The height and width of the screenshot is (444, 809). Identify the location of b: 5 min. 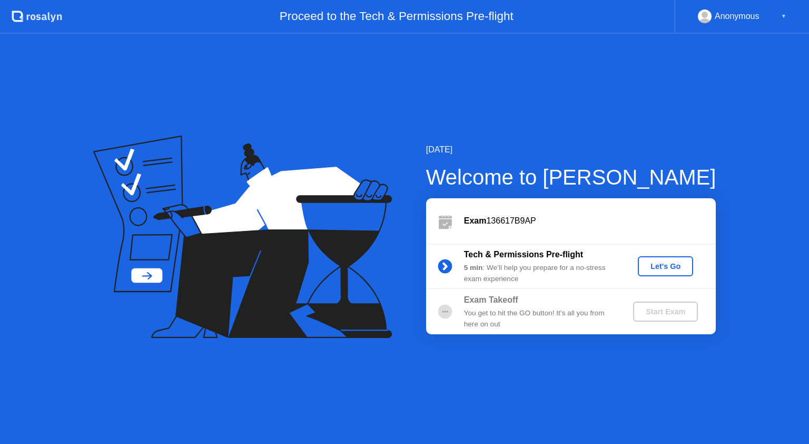
(474, 267).